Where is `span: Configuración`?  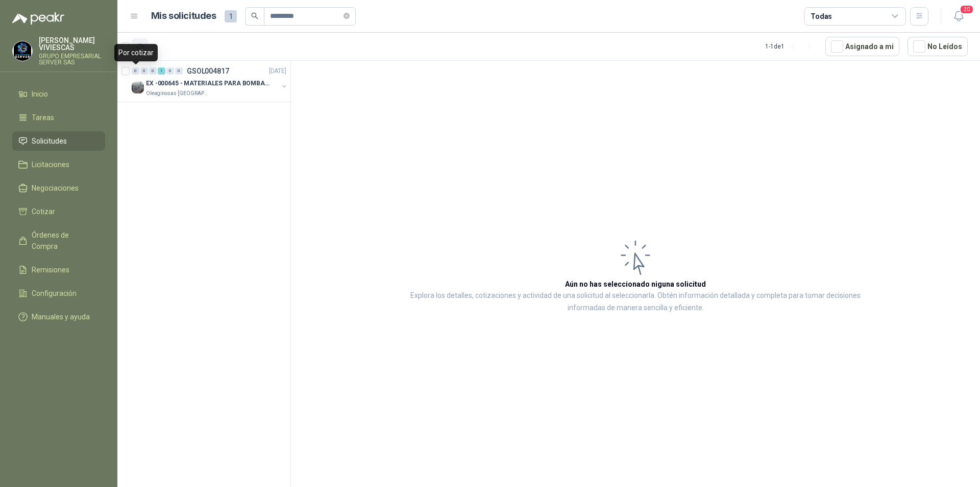
span: Configuración is located at coordinates (54, 293).